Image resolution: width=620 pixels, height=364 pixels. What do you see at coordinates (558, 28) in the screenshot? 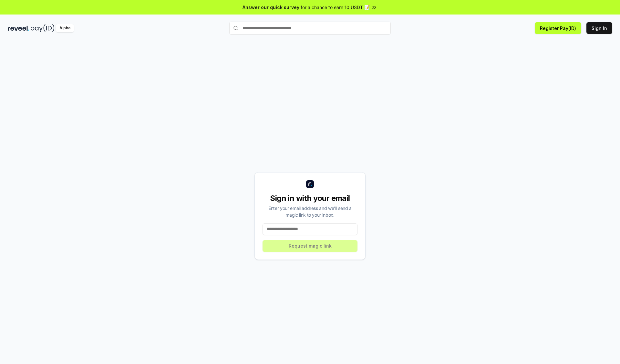
I see `button: Register Pay(ID)` at bounding box center [558, 28].